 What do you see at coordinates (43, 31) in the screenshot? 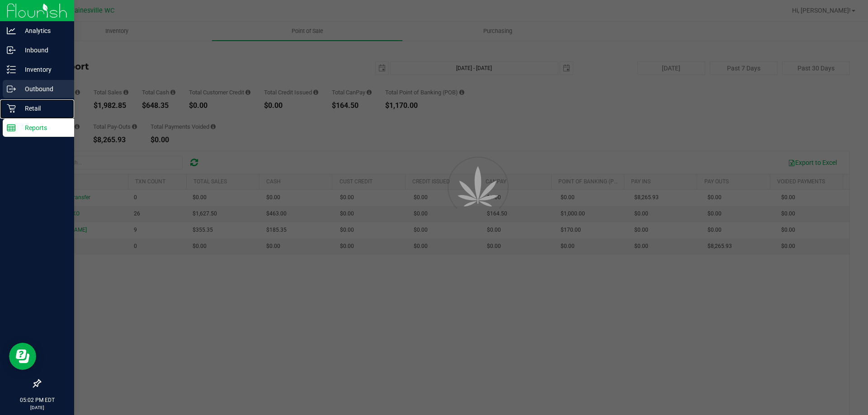
I see `p: Analytics` at bounding box center [43, 31].